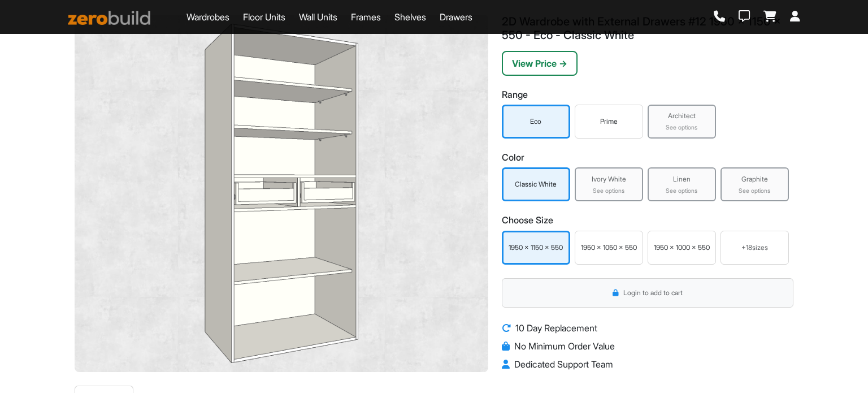  What do you see at coordinates (109, 17) in the screenshot?
I see `img: ZeroBuild logo` at bounding box center [109, 17].